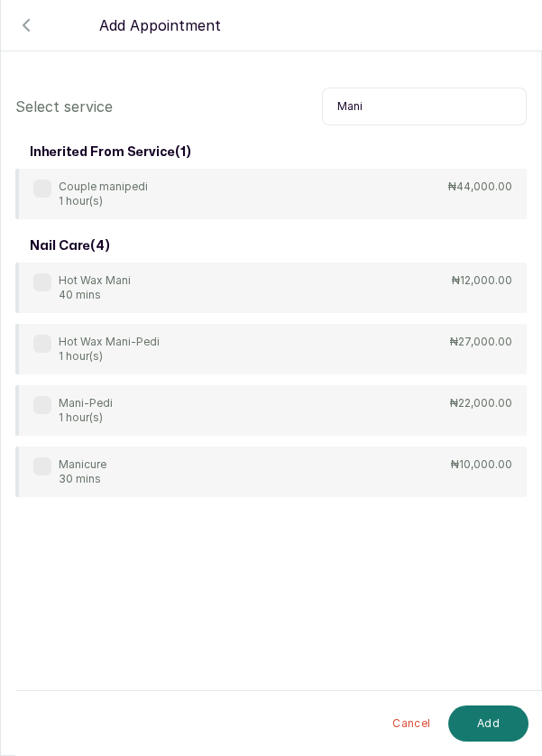 Image resolution: width=542 pixels, height=756 pixels. Describe the element at coordinates (481, 403) in the screenshot. I see `p: ₦22,000.00` at that location.